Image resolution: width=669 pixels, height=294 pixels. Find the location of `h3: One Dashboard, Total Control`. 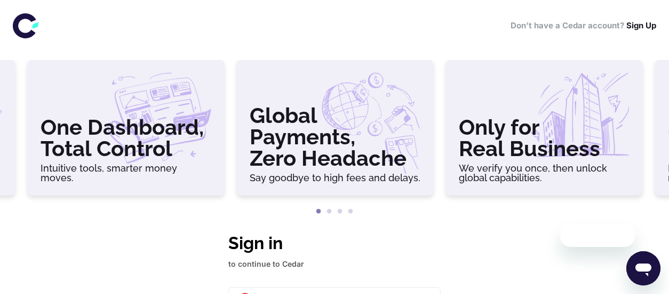

h3: One Dashboard, Total Control is located at coordinates (126, 138).